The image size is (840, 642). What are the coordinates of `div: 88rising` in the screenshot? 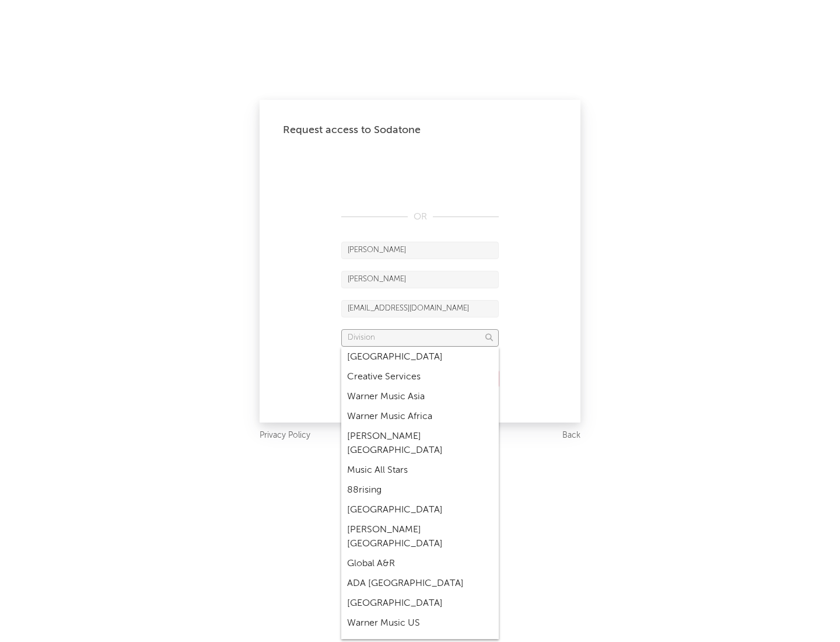 It's located at (420, 490).